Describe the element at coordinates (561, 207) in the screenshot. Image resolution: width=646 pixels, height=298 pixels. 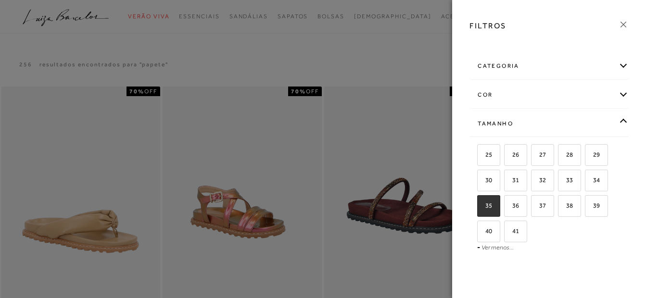
I see `input: 38` at that location.